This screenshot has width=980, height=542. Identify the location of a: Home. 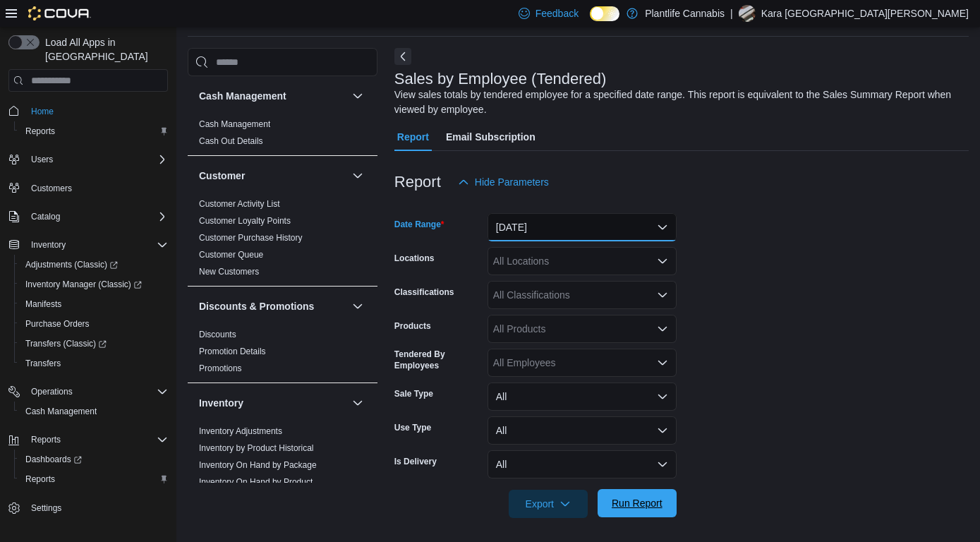
(42, 112).